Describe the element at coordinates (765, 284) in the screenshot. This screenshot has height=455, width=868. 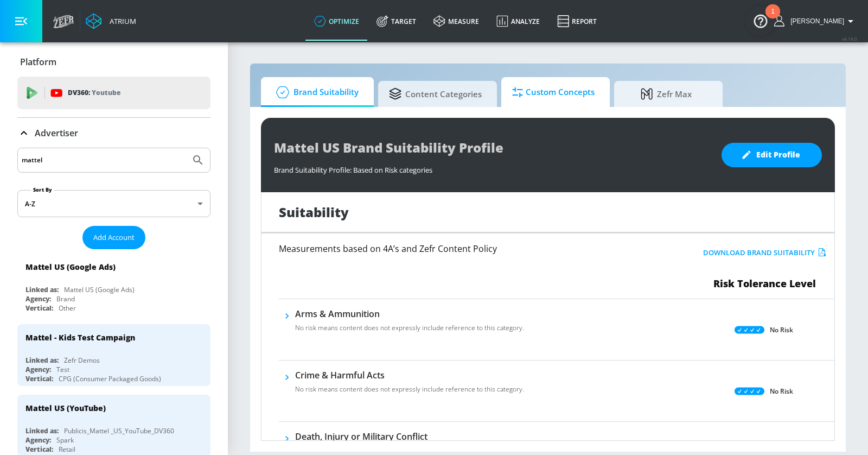
I see `span: Risk Tolerance Level` at that location.